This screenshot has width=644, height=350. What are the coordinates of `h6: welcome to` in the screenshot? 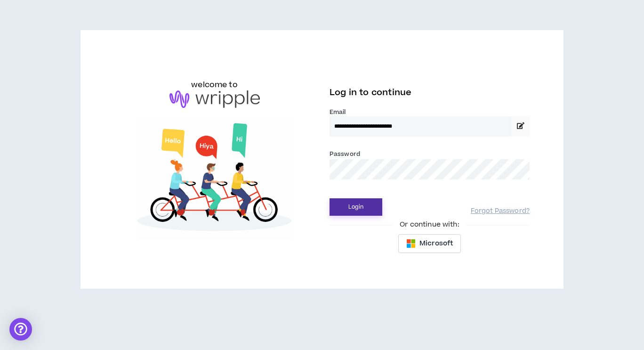 It's located at (214, 85).